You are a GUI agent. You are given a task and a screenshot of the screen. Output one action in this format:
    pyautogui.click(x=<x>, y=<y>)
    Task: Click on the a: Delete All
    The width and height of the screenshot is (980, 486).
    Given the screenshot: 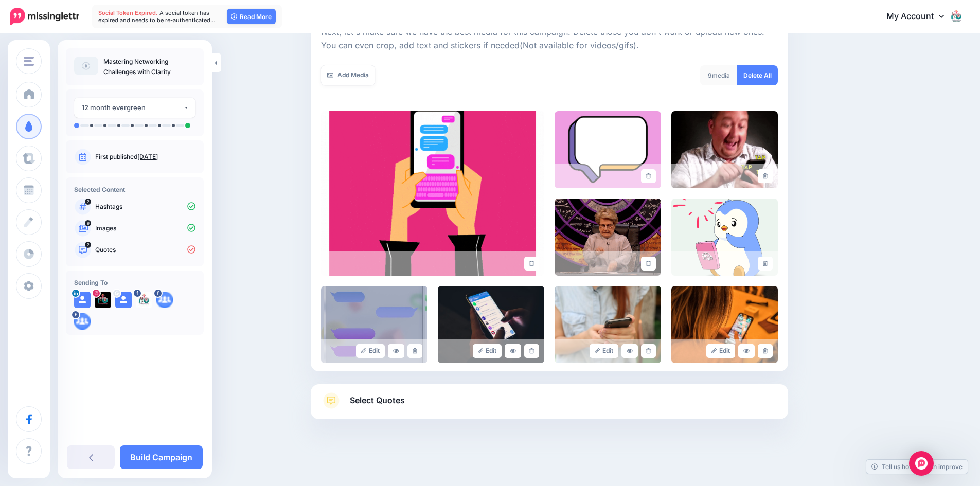 What is the action you would take?
    pyautogui.click(x=758, y=75)
    